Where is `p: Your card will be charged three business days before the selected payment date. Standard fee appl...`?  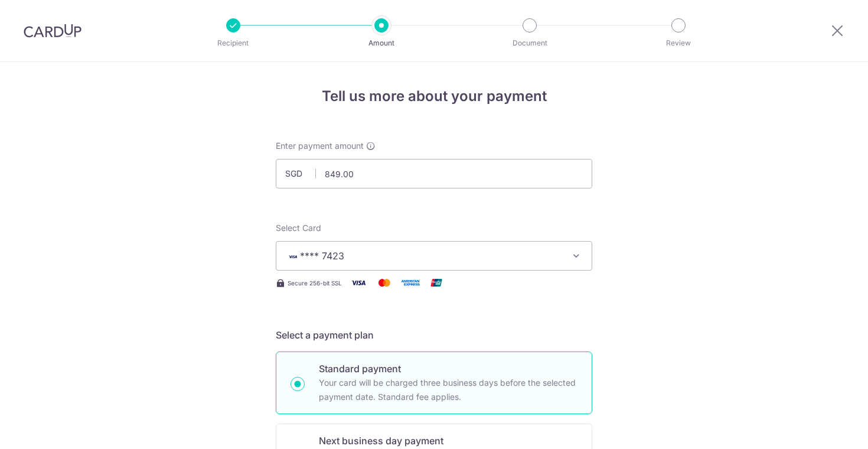
p: Your card will be charged three business days before the selected payment date. Standard fee appl... is located at coordinates (448, 390).